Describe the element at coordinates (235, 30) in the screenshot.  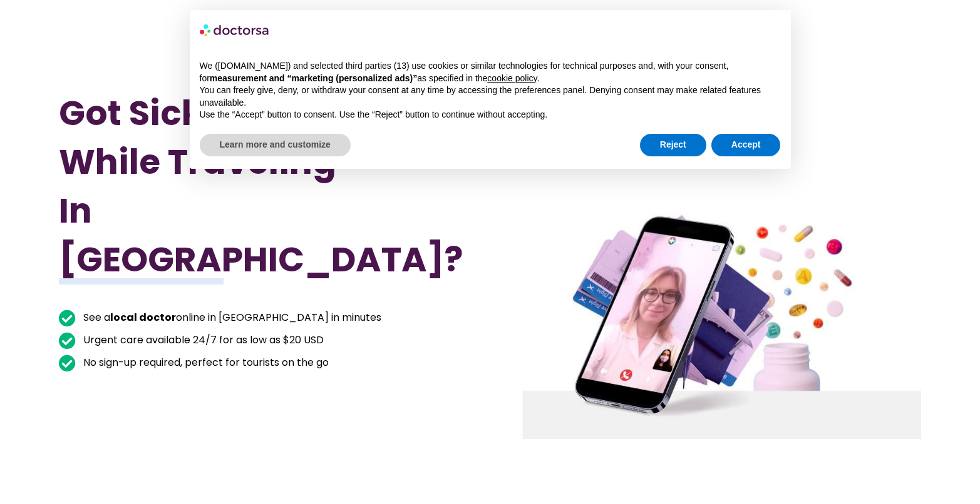
I see `img: logo` at that location.